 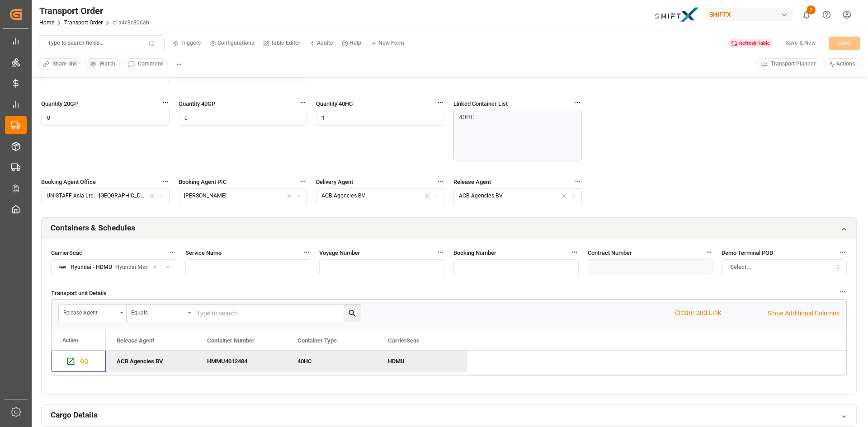 I want to click on span: Comment, so click(x=150, y=64).